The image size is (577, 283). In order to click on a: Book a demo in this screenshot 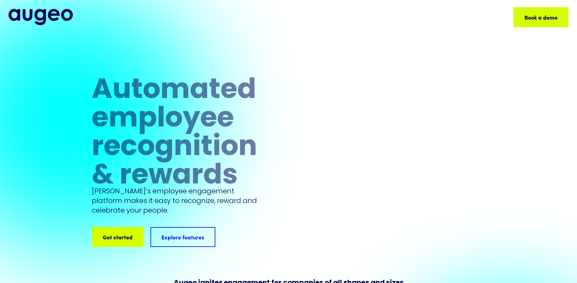, I will do `click(541, 17)`.